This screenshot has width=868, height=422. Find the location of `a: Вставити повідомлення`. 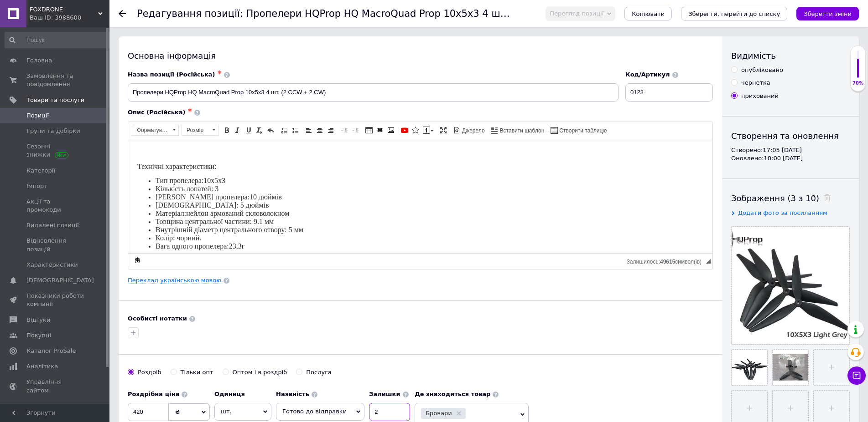

a: Вставити повідомлення is located at coordinates (428, 130).